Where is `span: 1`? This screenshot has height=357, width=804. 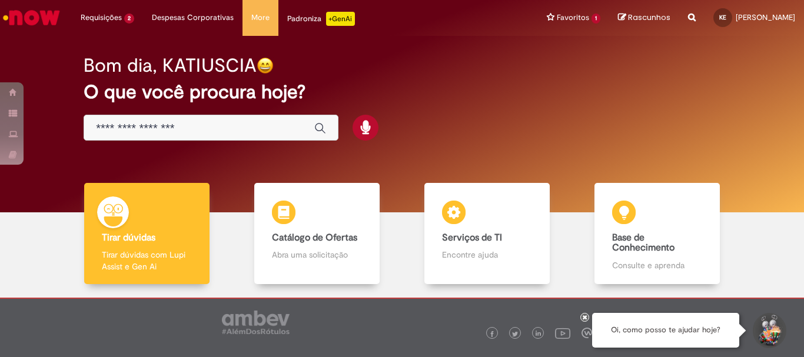 span: 1 is located at coordinates (596, 18).